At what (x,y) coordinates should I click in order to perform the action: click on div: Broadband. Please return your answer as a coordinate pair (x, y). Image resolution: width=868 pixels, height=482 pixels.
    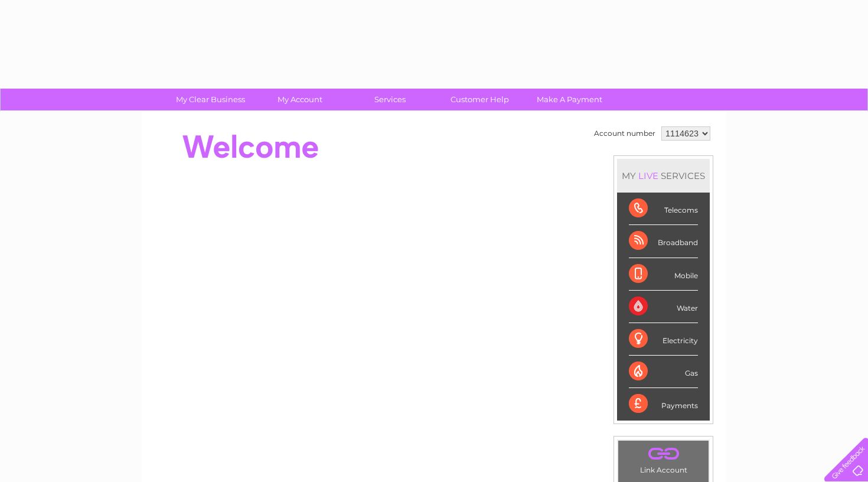
    Looking at the image, I should click on (663, 241).